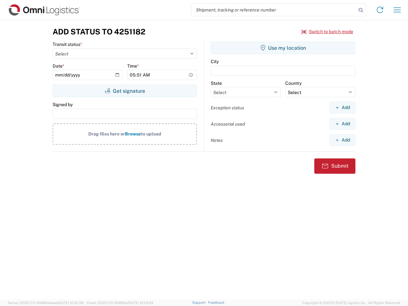  Describe the element at coordinates (46, 303) in the screenshot. I see `span: Server: 2025.17.0-1194904eeae` at that location.